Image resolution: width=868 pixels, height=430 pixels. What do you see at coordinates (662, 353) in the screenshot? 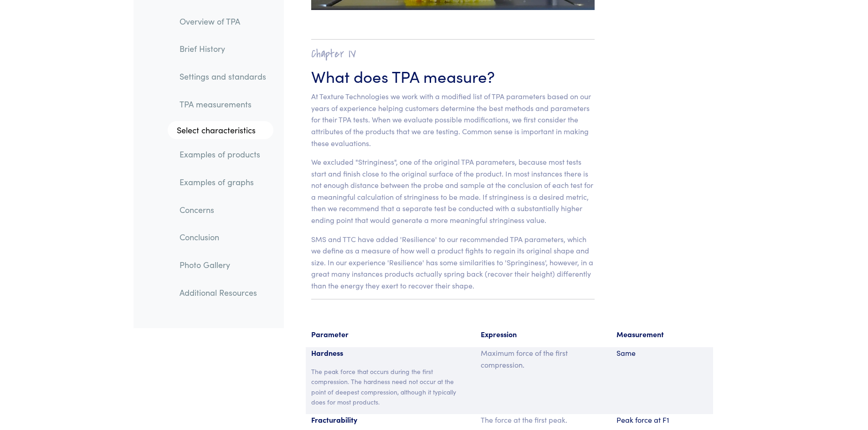
I see `p: Same` at bounding box center [662, 353].